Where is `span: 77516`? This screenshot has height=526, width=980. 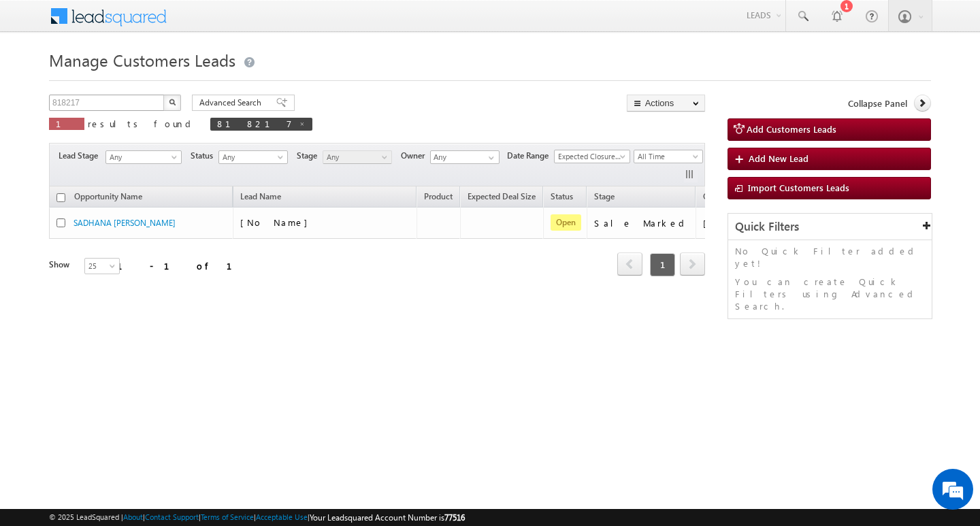 span: 77516 is located at coordinates (454, 517).